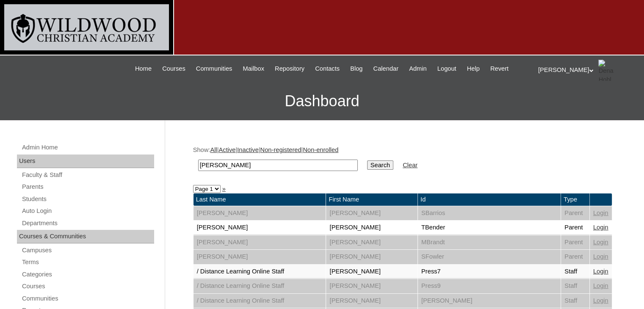 The image size is (644, 309). I want to click on img: Dena Hohl, so click(609, 70).